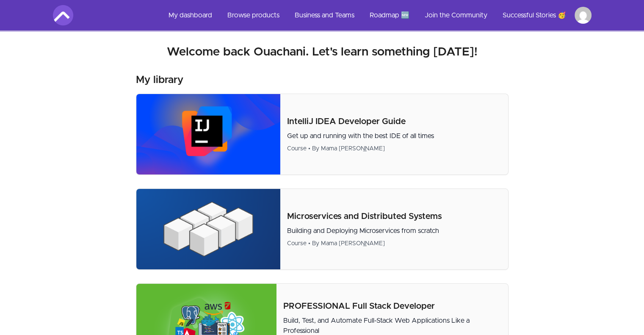  What do you see at coordinates (63, 15) in the screenshot?
I see `img: Amigoscode logo` at bounding box center [63, 15].